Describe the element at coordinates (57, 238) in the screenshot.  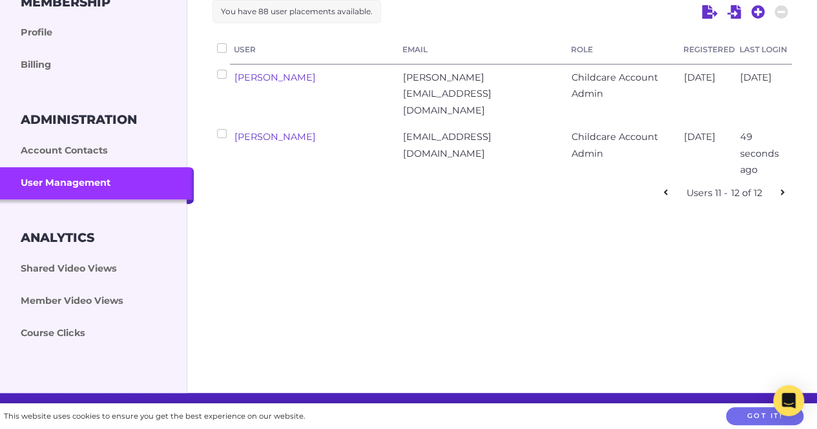
I see `h3: Analytics` at that location.